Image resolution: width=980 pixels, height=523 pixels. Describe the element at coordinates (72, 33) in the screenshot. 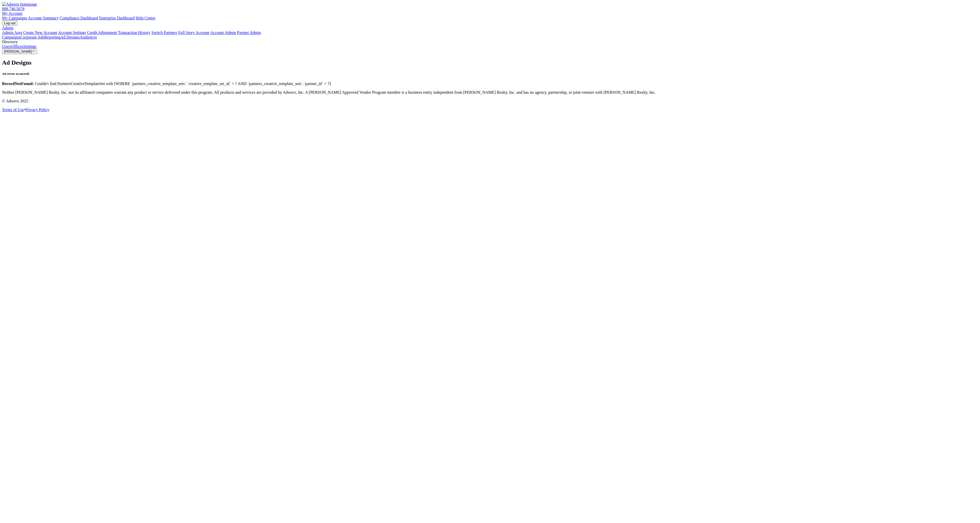

I see `a: Account Settings` at that location.